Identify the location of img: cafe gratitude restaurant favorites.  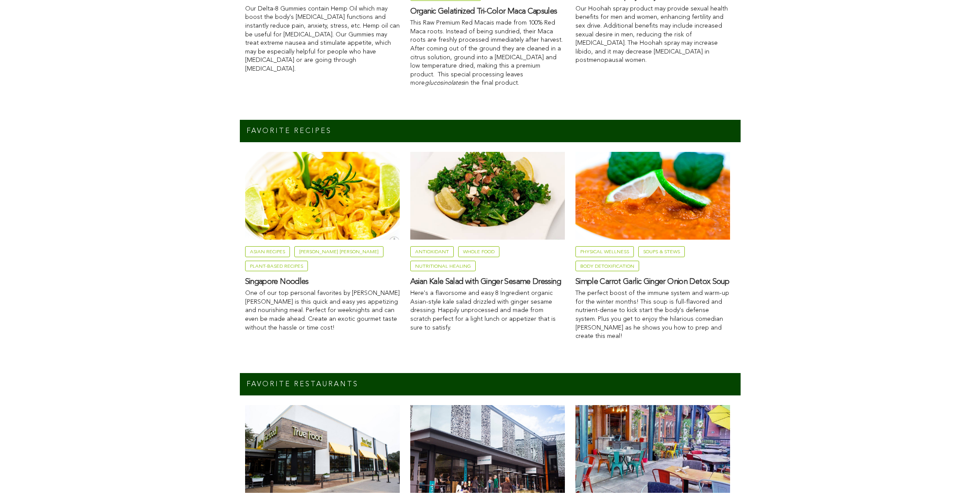
(488, 449).